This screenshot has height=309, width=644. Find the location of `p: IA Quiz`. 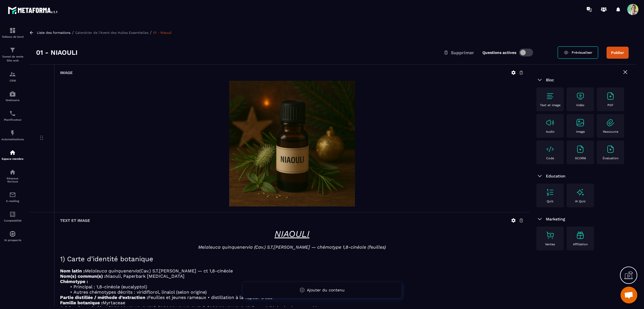

p: IA Quiz is located at coordinates (580, 201).